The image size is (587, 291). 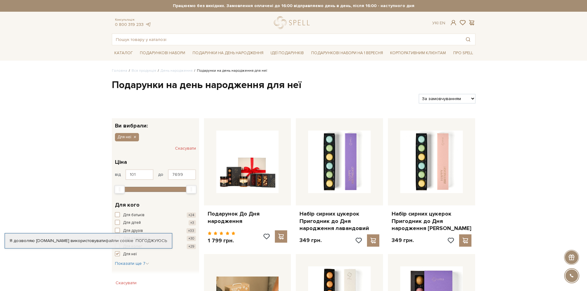 I want to click on button: Показати ще 7, so click(x=132, y=264).